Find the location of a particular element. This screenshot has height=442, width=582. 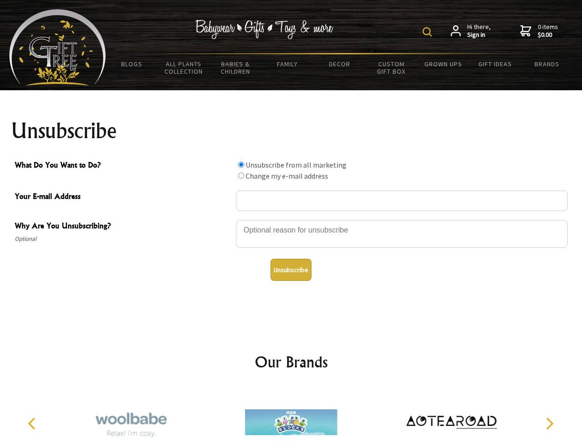

span: Hi there, is located at coordinates (479, 31).